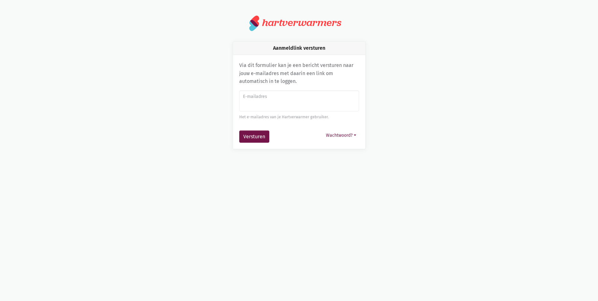 The width and height of the screenshot is (598, 301). I want to click on label: E-mailadres, so click(299, 97).